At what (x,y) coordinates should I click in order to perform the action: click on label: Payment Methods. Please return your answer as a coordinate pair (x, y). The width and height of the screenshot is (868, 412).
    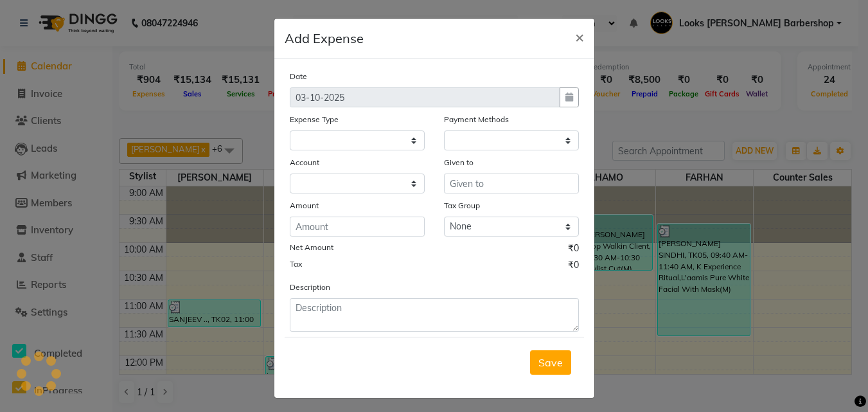
    Looking at the image, I should click on (476, 119).